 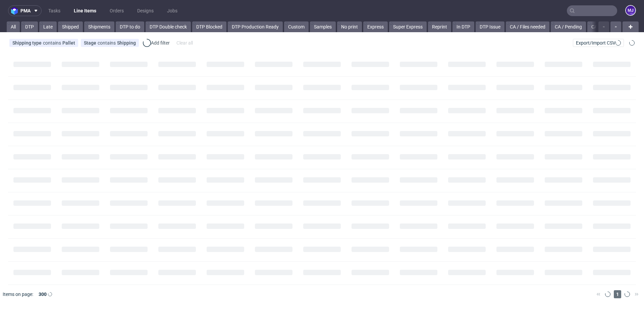 I want to click on a: All, so click(x=13, y=27).